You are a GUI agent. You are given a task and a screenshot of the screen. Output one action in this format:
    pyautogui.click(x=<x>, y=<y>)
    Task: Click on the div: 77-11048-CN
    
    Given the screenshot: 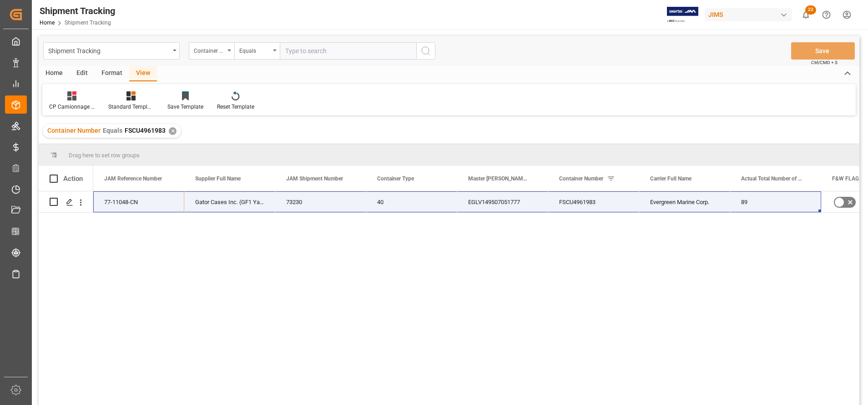 What is the action you would take?
    pyautogui.click(x=139, y=202)
    